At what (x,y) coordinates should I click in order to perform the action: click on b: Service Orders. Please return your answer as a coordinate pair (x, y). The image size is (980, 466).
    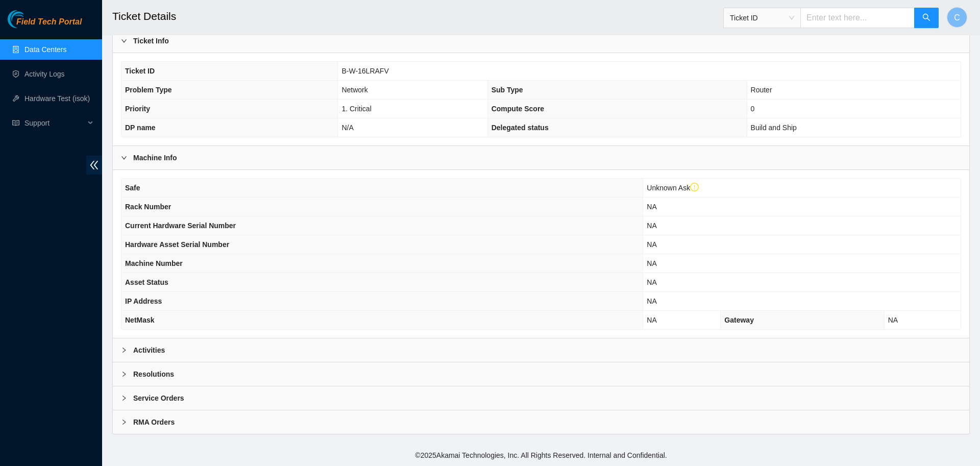
    Looking at the image, I should click on (159, 398).